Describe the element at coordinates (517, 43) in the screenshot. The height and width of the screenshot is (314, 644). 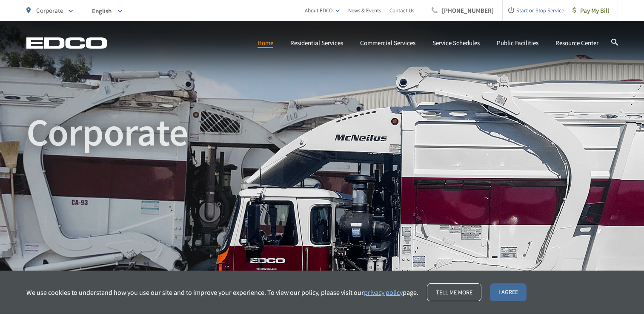
I see `a: Public Facilities` at that location.